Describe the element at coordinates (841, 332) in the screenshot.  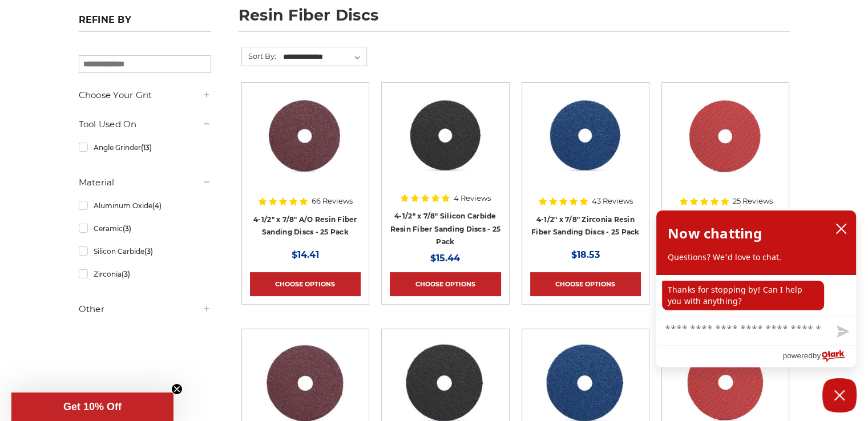
I see `button: Send message` at that location.